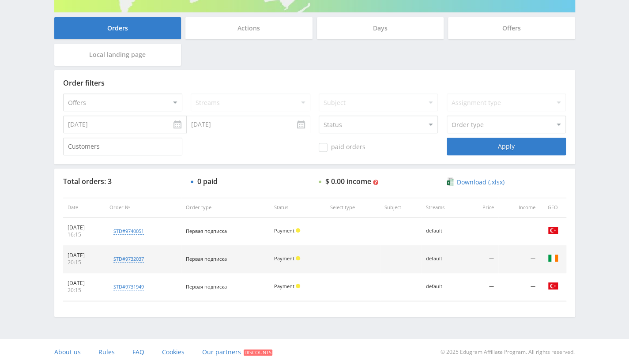 This screenshot has height=364, width=629. Describe the element at coordinates (123, 146) in the screenshot. I see `input: Customers` at that location.